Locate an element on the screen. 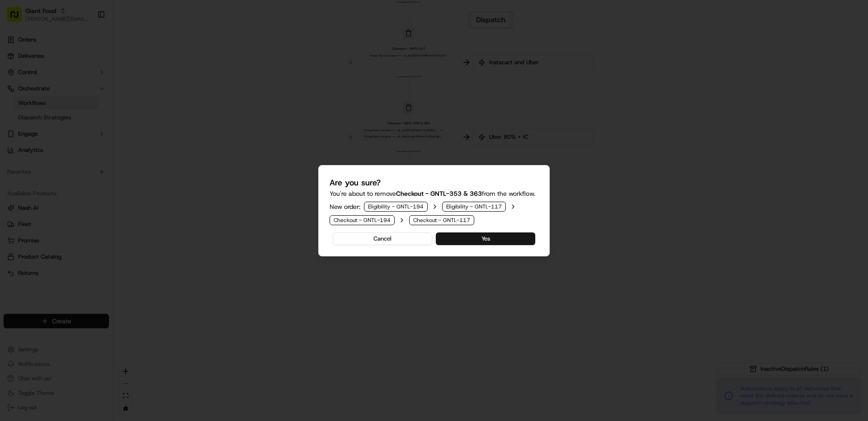 The height and width of the screenshot is (421, 868). img: 1736555255976-a54dd68f-1ca7-489b-9aae-adbdc363a1c4 is located at coordinates (17, 95).